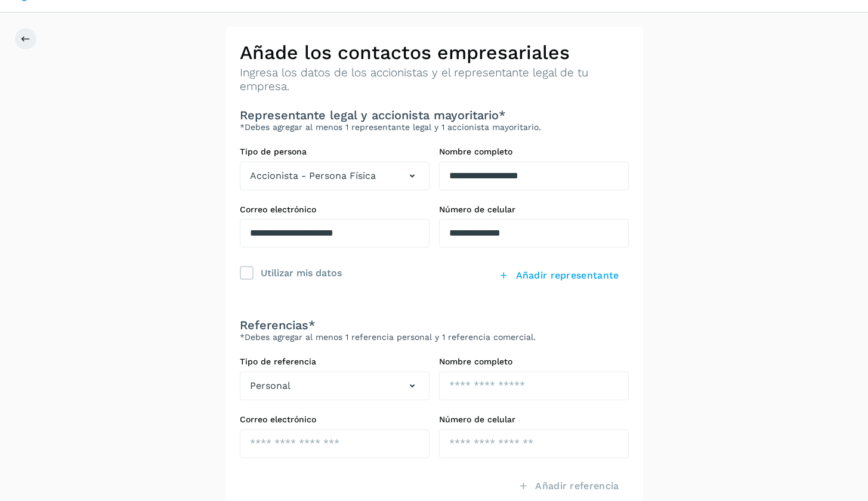 This screenshot has width=868, height=501. I want to click on button: Añadir referencia, so click(568, 486).